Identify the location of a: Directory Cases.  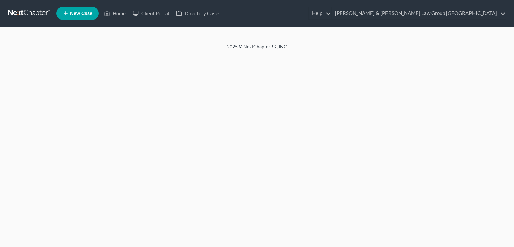
(198, 13).